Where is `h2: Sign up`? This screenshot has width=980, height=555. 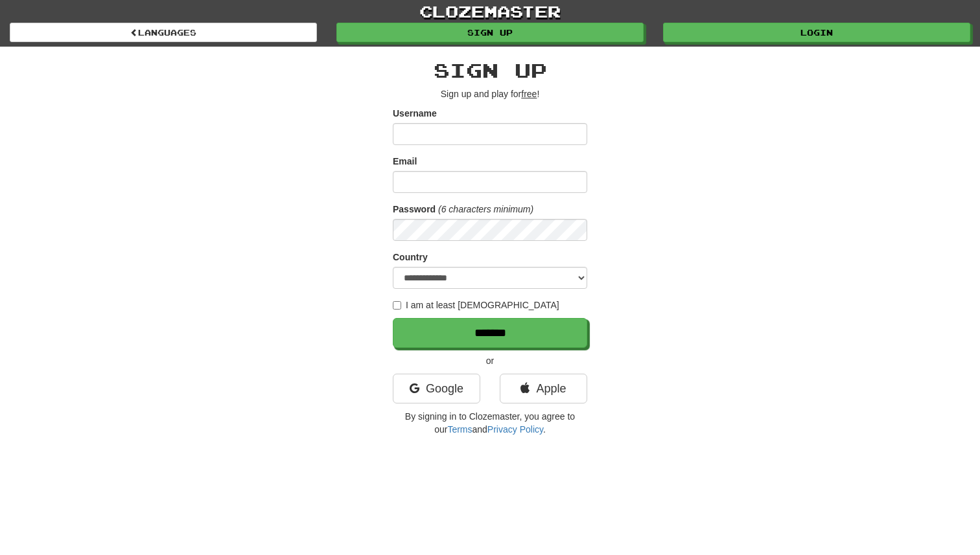 h2: Sign up is located at coordinates (490, 70).